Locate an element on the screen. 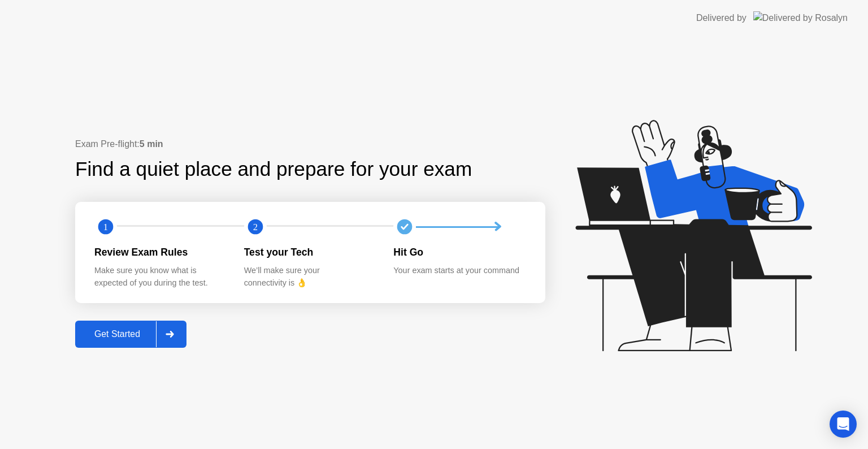  img: Delivered by Rosalyn is located at coordinates (800, 17).